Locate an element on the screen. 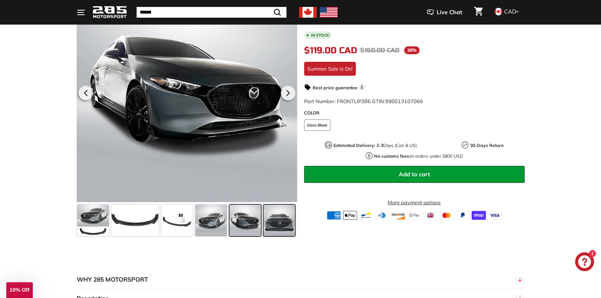 The image size is (601, 298). img: visa is located at coordinates (494, 215).